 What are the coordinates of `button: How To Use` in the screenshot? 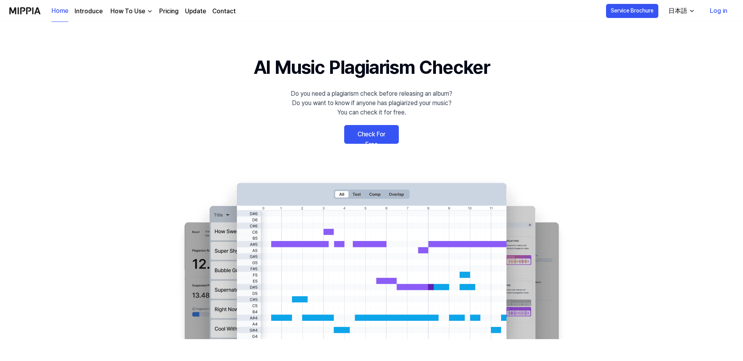 It's located at (131, 11).